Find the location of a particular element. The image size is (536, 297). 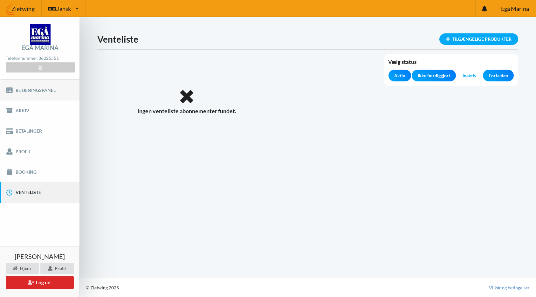

span: Aktiv is located at coordinates (400, 76).